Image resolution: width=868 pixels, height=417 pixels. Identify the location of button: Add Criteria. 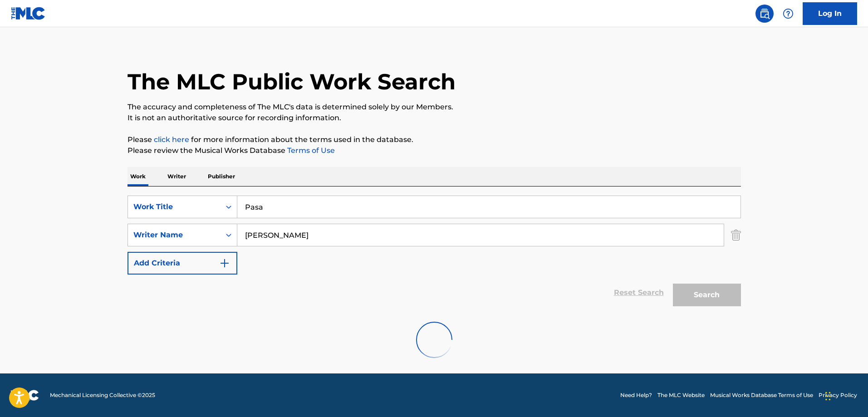
(183, 263).